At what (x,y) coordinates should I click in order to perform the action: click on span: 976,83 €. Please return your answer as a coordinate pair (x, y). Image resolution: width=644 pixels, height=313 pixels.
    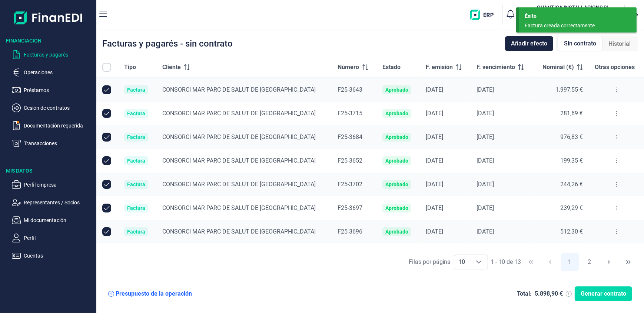
    Looking at the image, I should click on (571, 137).